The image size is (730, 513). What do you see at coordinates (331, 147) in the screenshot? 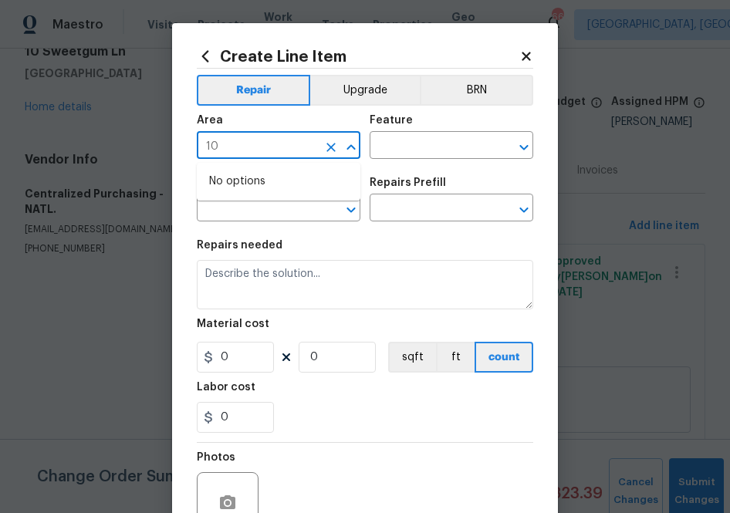
I see `button: Clear` at bounding box center [331, 147].